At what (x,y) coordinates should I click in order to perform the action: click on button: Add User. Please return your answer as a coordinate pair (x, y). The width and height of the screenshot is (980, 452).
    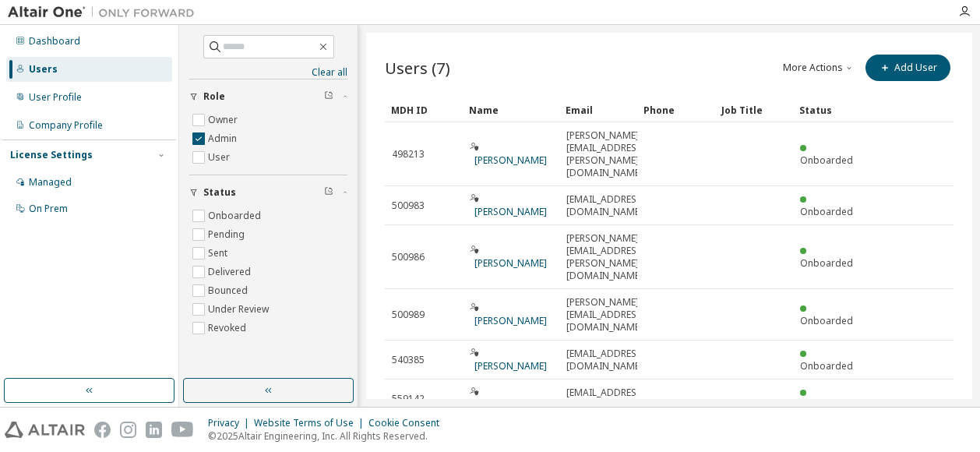
    Looking at the image, I should click on (908, 68).